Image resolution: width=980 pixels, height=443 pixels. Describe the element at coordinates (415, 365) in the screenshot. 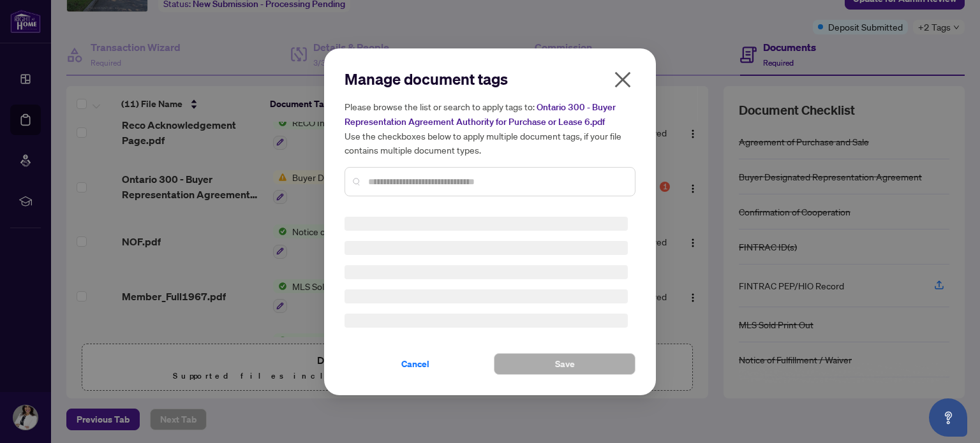

I see `span: Cancel` at that location.